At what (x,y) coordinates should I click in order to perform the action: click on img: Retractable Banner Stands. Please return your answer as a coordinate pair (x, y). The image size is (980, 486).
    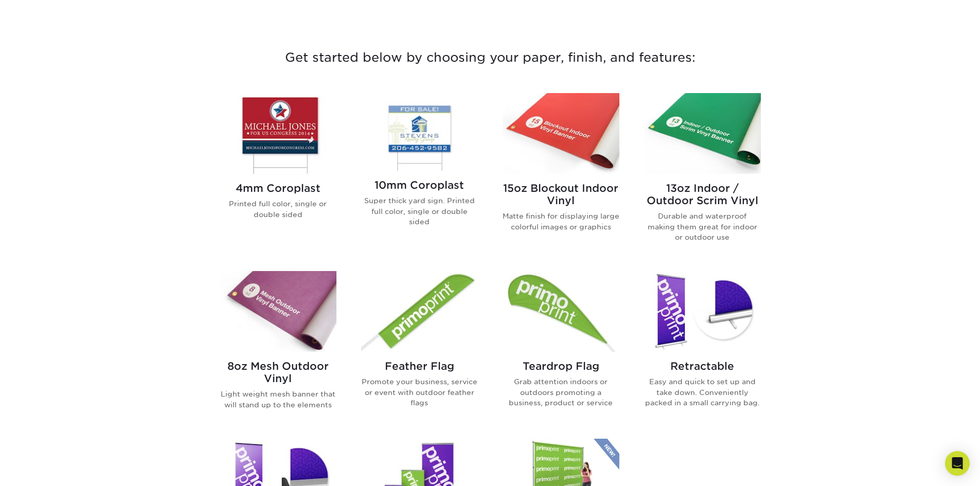
    Looking at the image, I should click on (702, 311).